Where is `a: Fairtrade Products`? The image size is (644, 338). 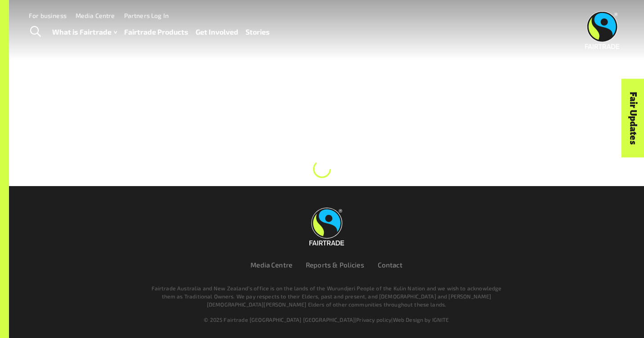
a: Fairtrade Products is located at coordinates (156, 32).